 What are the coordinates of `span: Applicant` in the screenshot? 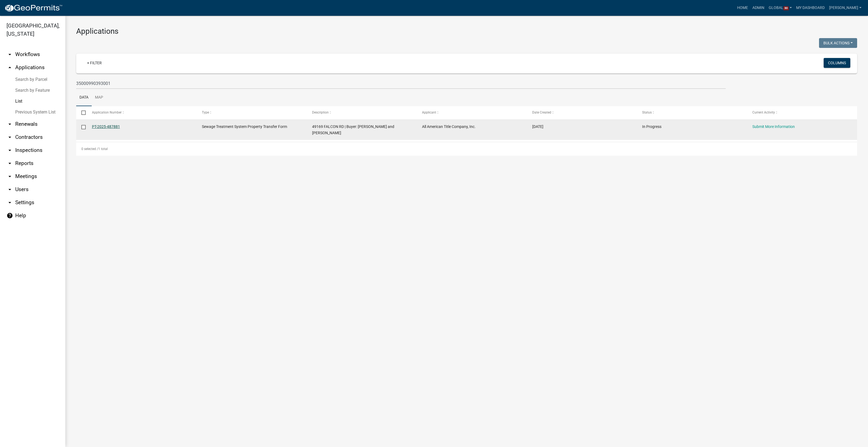 It's located at (429, 113).